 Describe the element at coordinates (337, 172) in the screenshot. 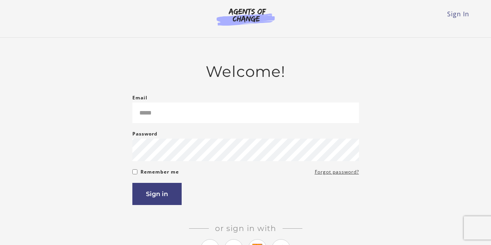

I see `a: Forgot password?` at that location.